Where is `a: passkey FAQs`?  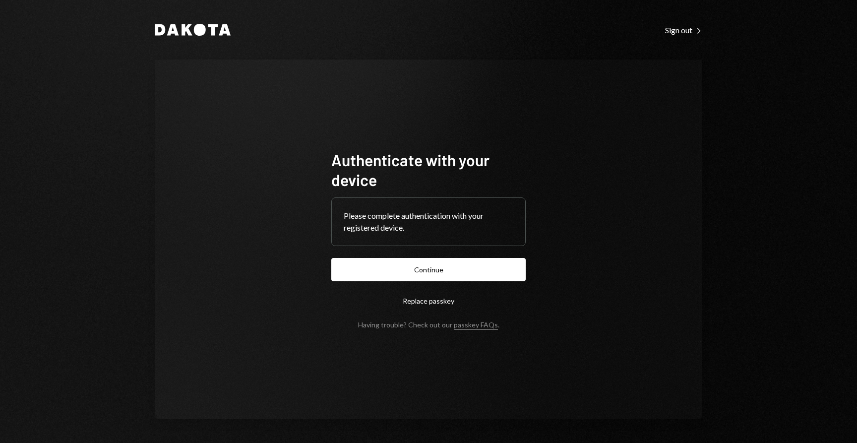
a: passkey FAQs is located at coordinates (475, 325).